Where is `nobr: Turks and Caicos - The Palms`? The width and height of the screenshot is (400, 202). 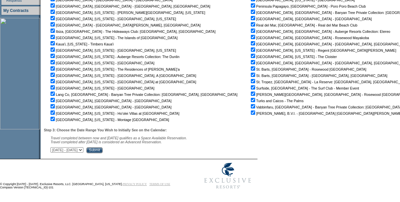
nobr: Turks and Caicos - The Palms is located at coordinates (276, 101).